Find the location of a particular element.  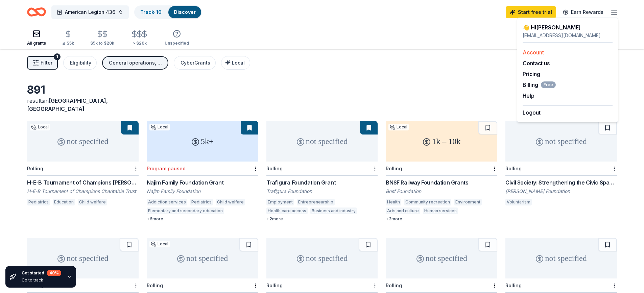

div: Entrepreneurship is located at coordinates (316, 202).